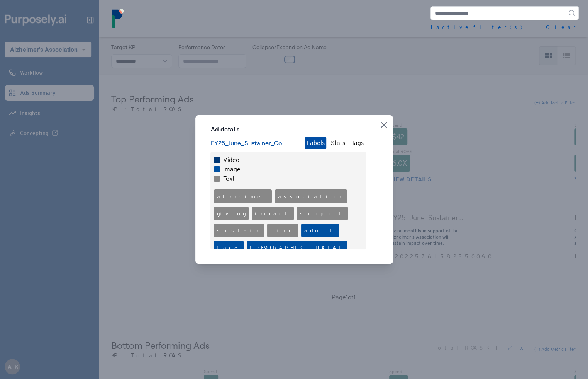 The image size is (588, 379). Describe the element at coordinates (320, 230) in the screenshot. I see `span: adult` at that location.